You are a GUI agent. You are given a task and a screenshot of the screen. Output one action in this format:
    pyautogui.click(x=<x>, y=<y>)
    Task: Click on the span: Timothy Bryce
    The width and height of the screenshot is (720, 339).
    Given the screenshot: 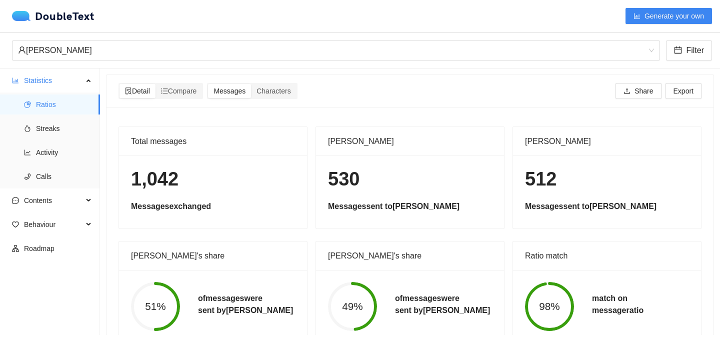 What is the action you would take?
    pyautogui.click(x=336, y=50)
    